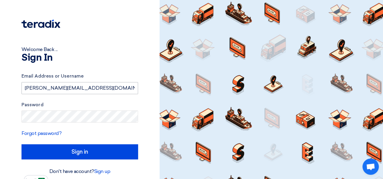  I want to click on h1: Sign In, so click(80, 58).